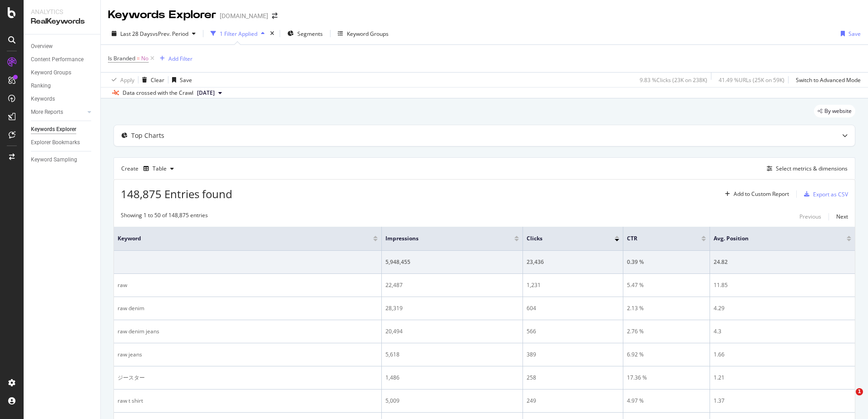 The height and width of the screenshot is (419, 868). What do you see at coordinates (62, 142) in the screenshot?
I see `a: Explorer Bookmarks` at bounding box center [62, 142].